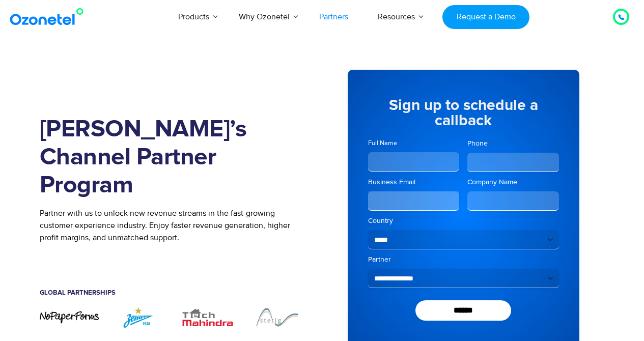  I want to click on img: TechMahindra, so click(208, 317).